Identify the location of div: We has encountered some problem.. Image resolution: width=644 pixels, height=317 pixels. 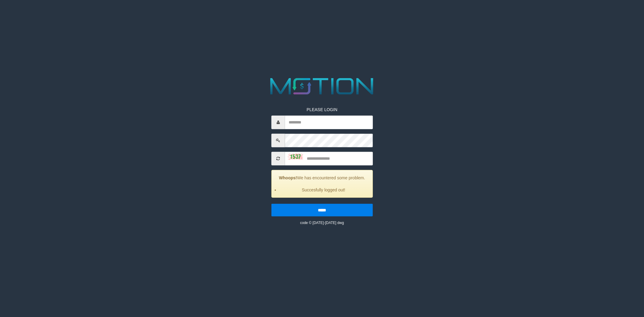
(322, 184).